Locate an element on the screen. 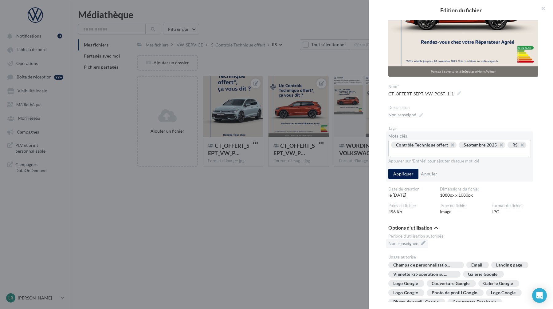 This screenshot has width=553, height=309. span: CT_OFFERT_SEPT_VW_POST_1_1 is located at coordinates (425, 94).